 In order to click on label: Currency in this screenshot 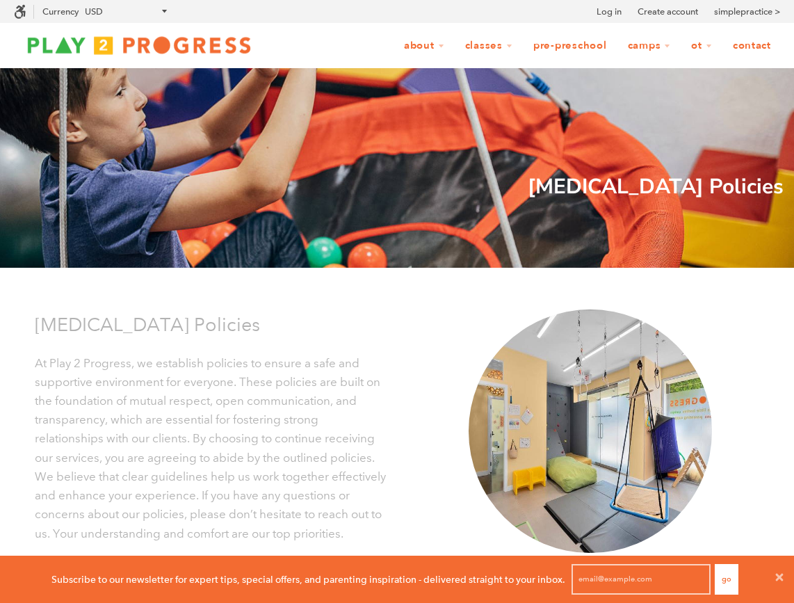, I will do `click(60, 11)`.